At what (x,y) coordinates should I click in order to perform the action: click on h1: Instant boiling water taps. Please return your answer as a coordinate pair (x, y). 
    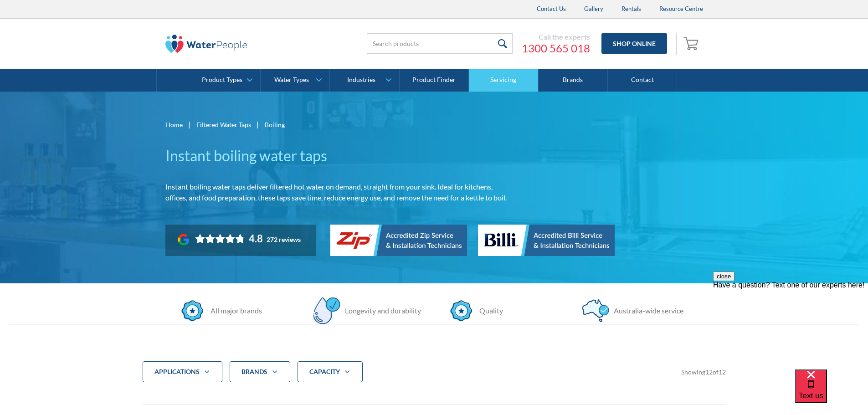
    Looking at the image, I should click on (341, 156).